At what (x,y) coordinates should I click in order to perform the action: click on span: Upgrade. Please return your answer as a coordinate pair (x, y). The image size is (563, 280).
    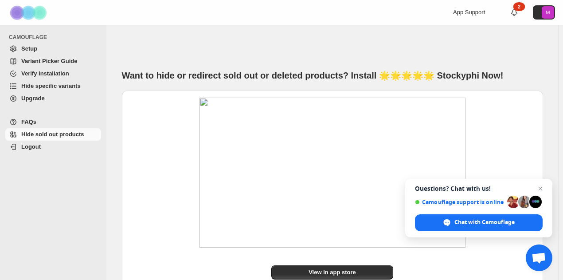
    Looking at the image, I should click on (33, 98).